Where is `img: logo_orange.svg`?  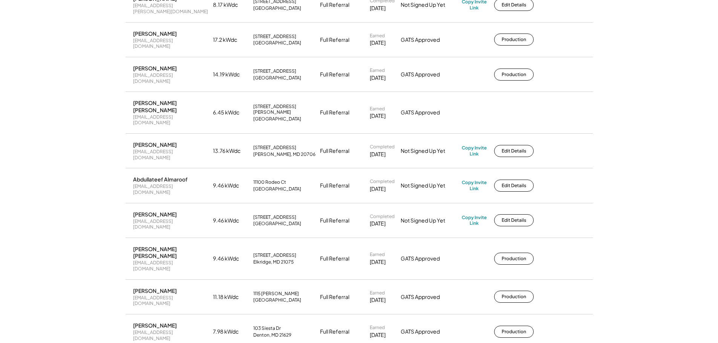
img: logo_orange.svg is located at coordinates (15, 15).